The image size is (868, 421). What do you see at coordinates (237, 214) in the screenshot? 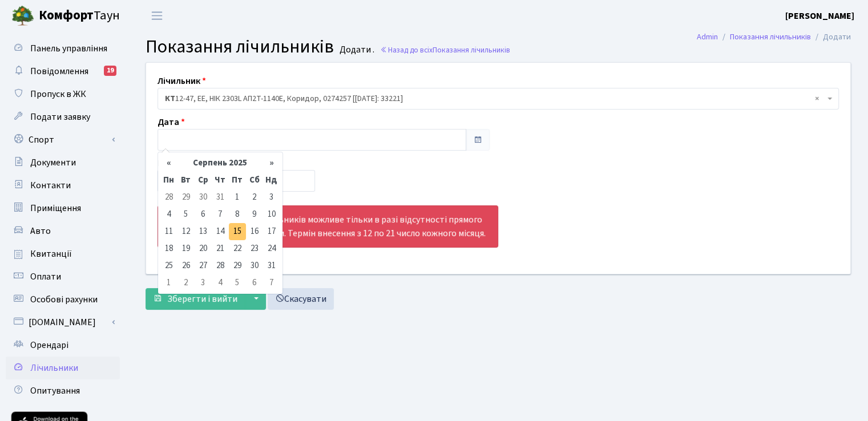
I see `td: 8` at bounding box center [237, 214].